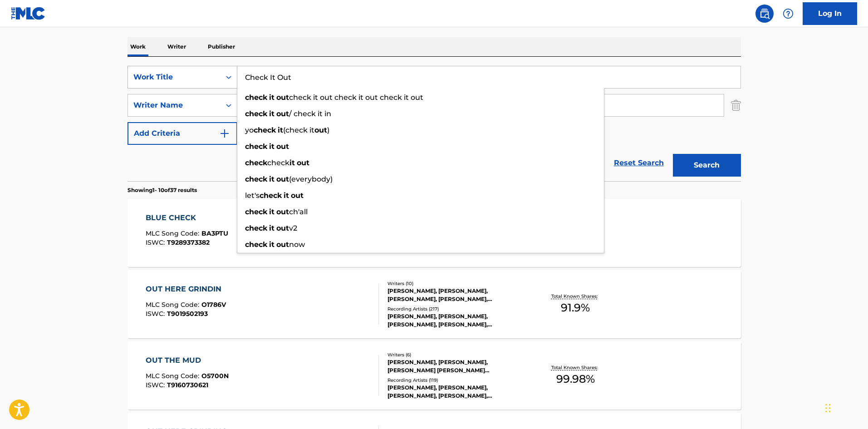 This screenshot has height=429, width=868. What do you see at coordinates (252, 196) in the screenshot?
I see `span: let's` at bounding box center [252, 196].